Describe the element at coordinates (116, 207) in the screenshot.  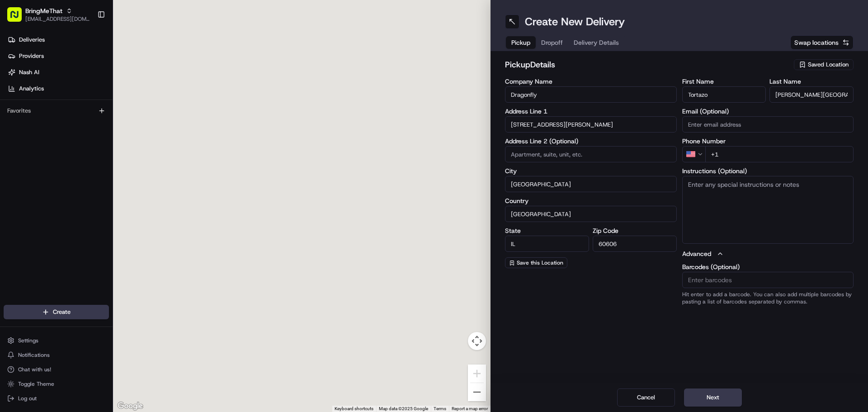
I see `span: API Documentation` at that location.